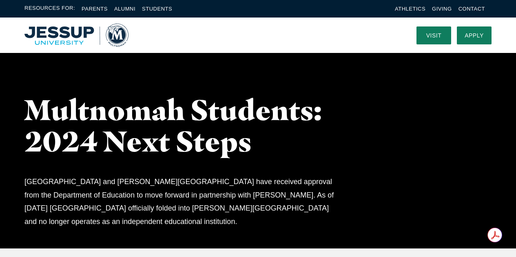 Image resolution: width=516 pixels, height=257 pixels. Describe the element at coordinates (76, 35) in the screenshot. I see `a: Home` at that location.